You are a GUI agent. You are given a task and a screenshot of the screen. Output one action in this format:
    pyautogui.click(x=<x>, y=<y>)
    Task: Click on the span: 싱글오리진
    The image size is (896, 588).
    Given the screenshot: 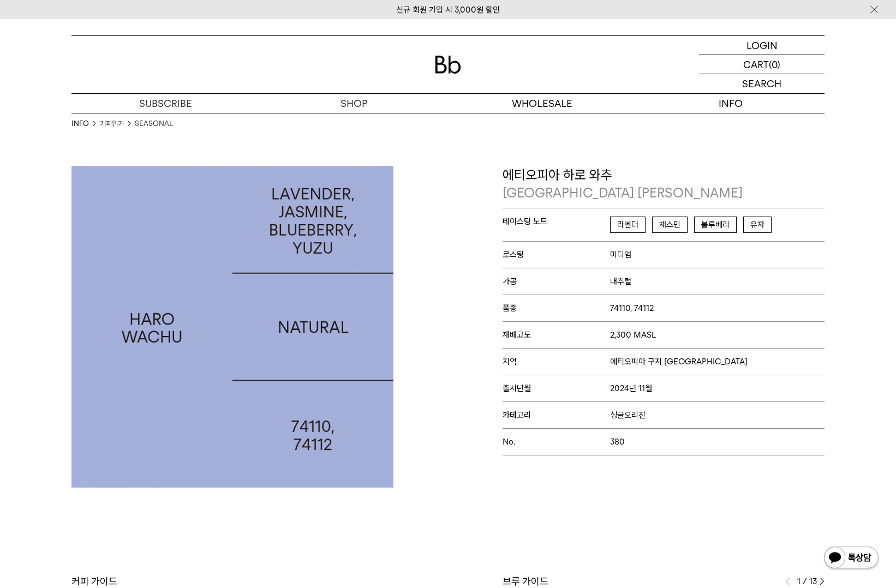 What is the action you would take?
    pyautogui.click(x=628, y=415)
    